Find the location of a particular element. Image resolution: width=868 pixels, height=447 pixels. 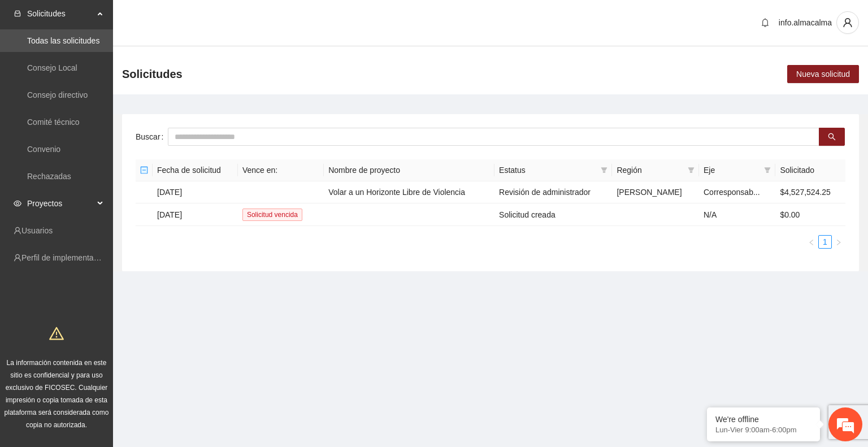

span: search is located at coordinates (832, 138).